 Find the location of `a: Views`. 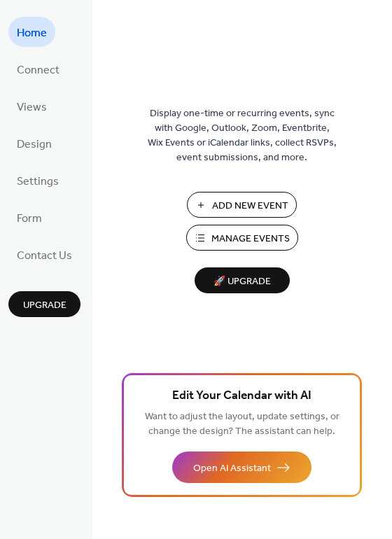

a: Views is located at coordinates (31, 106).